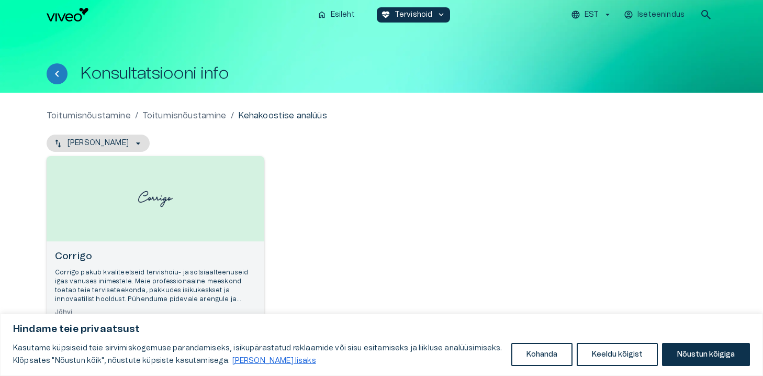 This screenshot has height=376, width=763. I want to click on span: Help, so click(61, 13).